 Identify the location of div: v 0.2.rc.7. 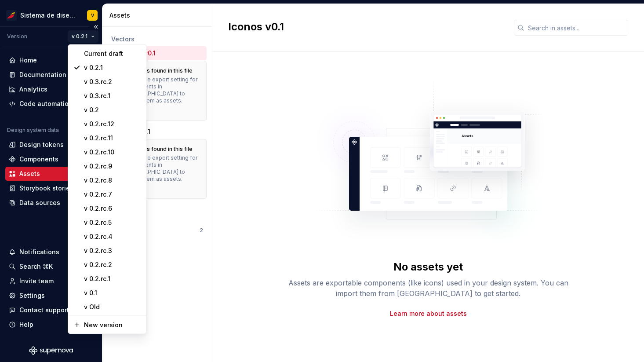
(113, 195).